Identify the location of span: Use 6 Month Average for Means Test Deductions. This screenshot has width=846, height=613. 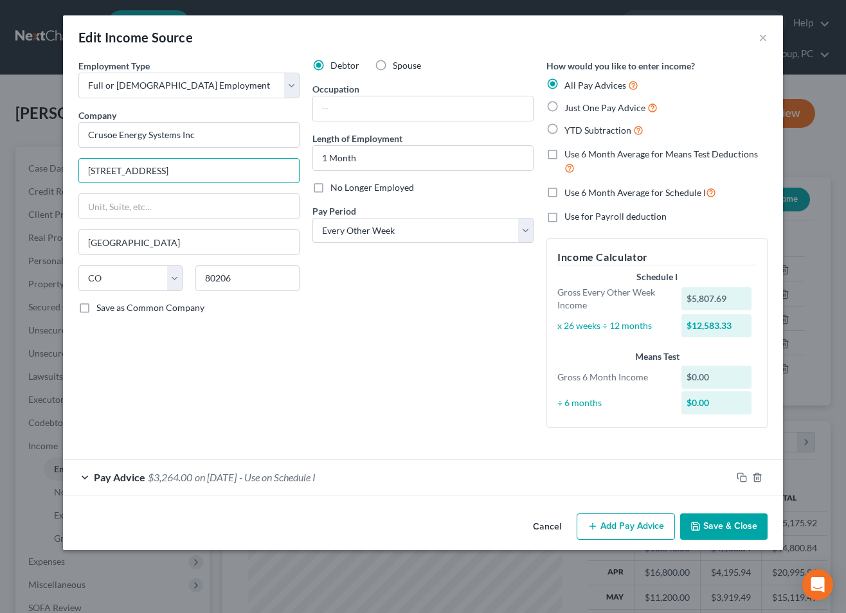
(661, 154).